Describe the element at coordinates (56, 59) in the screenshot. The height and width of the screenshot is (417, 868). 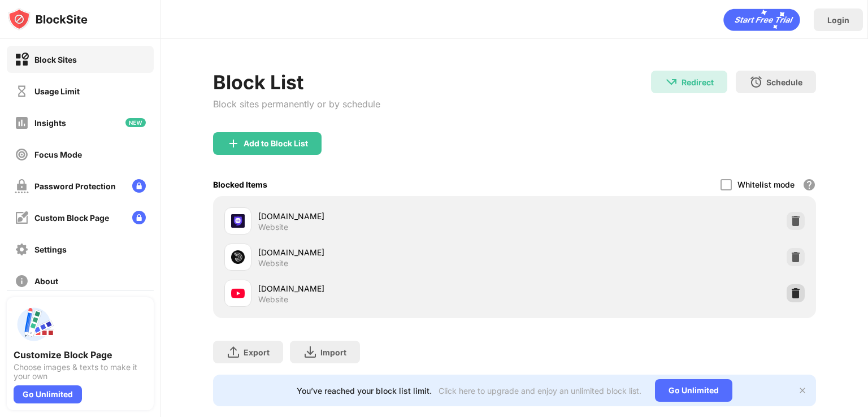
I see `div: Block Sites` at that location.